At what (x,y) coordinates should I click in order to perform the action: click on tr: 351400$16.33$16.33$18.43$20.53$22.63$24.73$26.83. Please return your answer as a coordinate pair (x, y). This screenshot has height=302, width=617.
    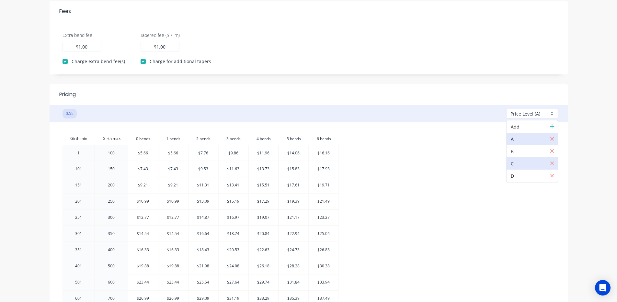
    Looking at the image, I should click on (201, 250).